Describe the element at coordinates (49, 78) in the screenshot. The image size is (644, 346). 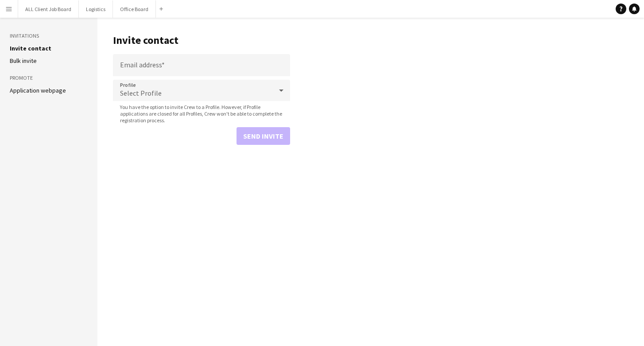
I see `h3: Promote` at that location.